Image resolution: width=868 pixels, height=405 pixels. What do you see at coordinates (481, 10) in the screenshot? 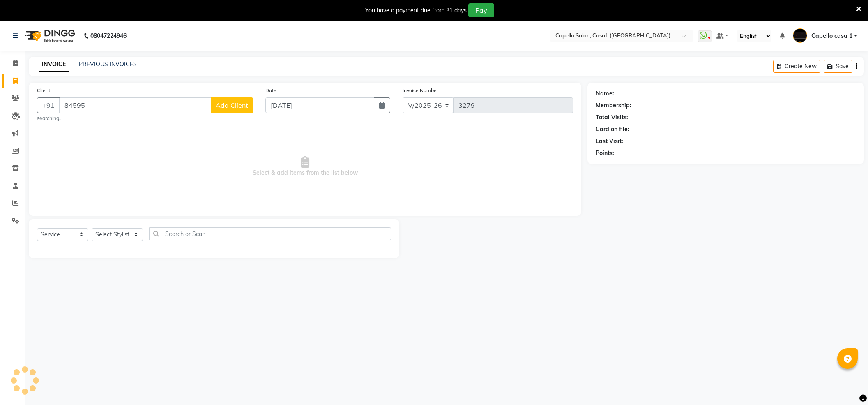
I see `button: Pay` at bounding box center [481, 10].